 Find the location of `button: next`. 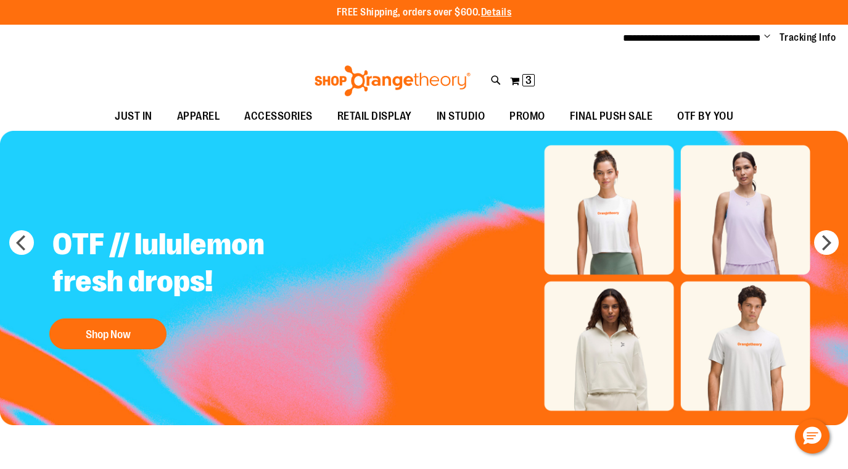

button: next is located at coordinates (827, 242).